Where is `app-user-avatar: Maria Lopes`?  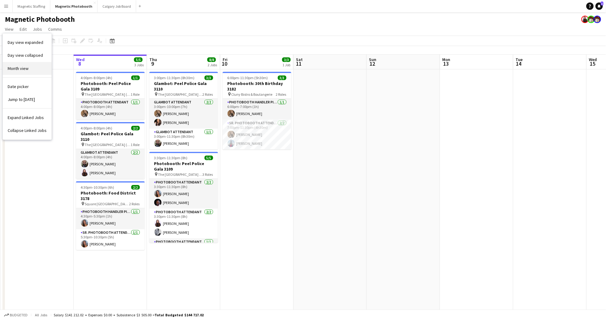
app-user-avatar: Maria Lopes is located at coordinates (585, 19).